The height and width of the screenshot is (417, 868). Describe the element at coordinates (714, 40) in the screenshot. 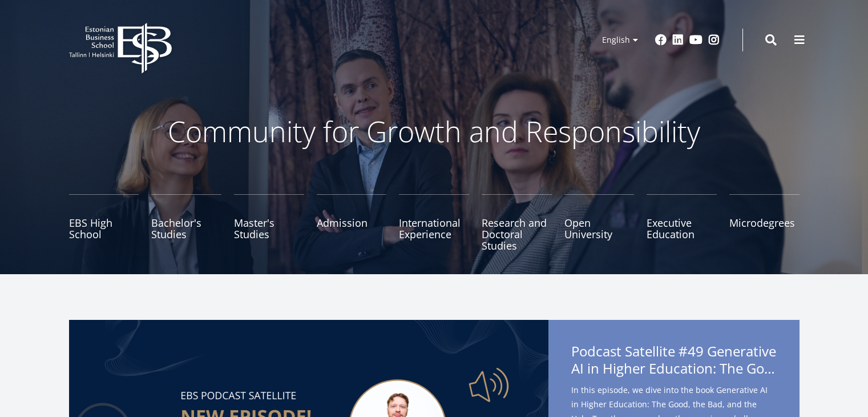

I see `a: Instagram` at that location.